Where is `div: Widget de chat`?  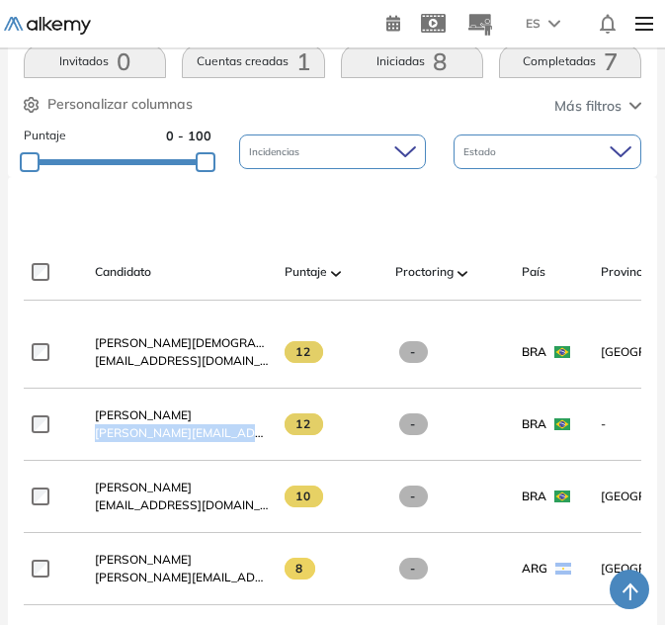 div: Widget de chat is located at coordinates (616, 577).